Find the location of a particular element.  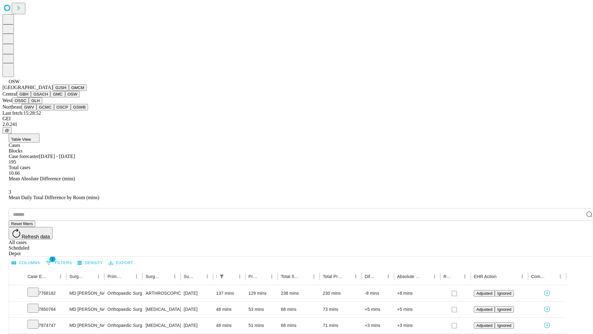

span: Mean Absolute Difference (mins) is located at coordinates (42, 178).